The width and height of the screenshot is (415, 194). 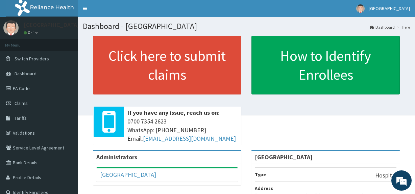 What do you see at coordinates (117, 157) in the screenshot?
I see `b: Administrators` at bounding box center [117, 157].